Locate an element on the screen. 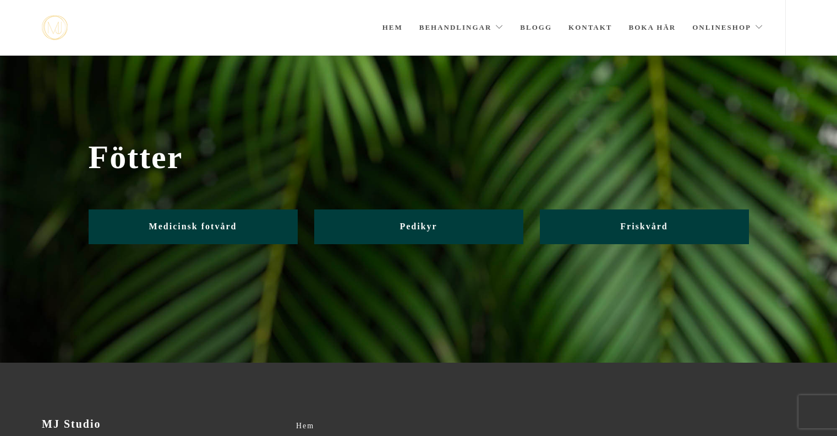 This screenshot has width=837, height=436. a: Pedikyr is located at coordinates (419, 226).